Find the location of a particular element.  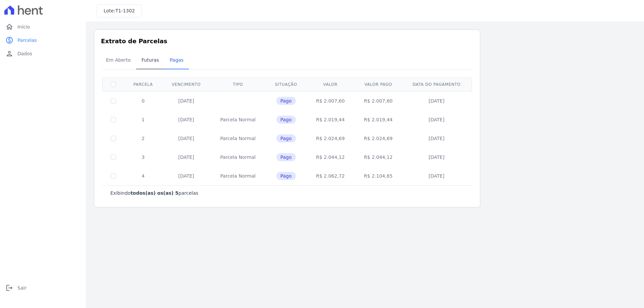

a: Pagas is located at coordinates (177, 60).